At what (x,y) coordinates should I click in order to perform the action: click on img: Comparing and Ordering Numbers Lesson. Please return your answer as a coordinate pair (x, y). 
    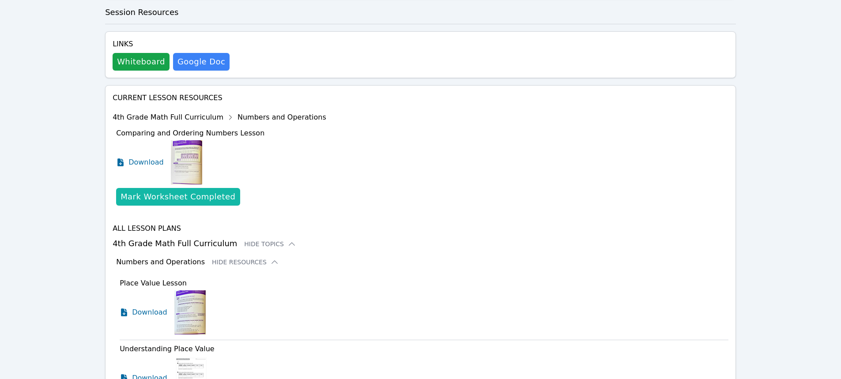
    Looking at the image, I should click on (186, 162).